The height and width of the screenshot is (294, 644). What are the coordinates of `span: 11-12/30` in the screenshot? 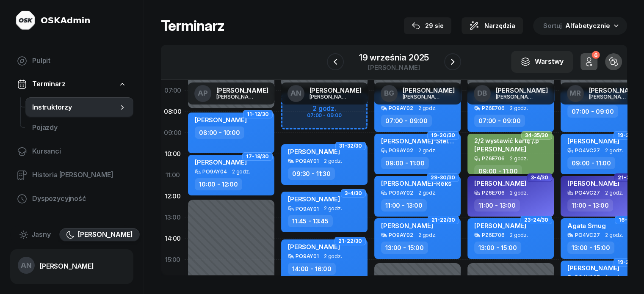 It's located at (258, 115).